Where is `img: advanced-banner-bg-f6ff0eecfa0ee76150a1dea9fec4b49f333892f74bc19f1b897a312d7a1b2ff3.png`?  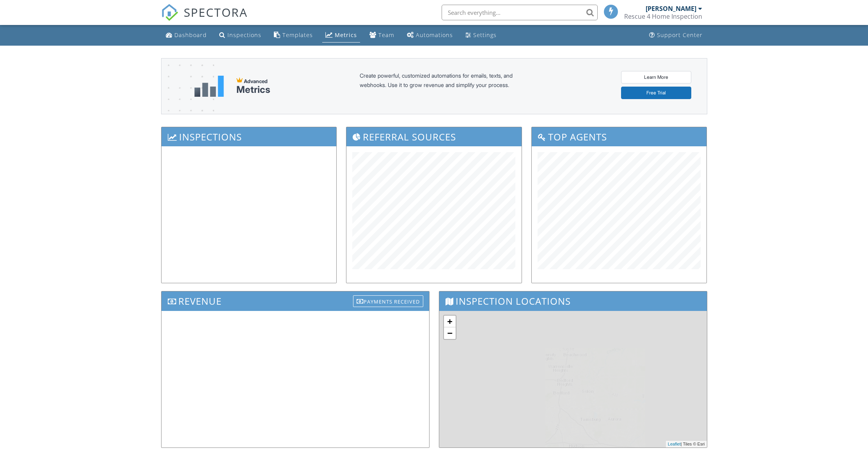
img: advanced-banner-bg-f6ff0eecfa0ee76150a1dea9fec4b49f333892f74bc19f1b897a312d7a1b2ff3.png is located at coordinates (188, 102).